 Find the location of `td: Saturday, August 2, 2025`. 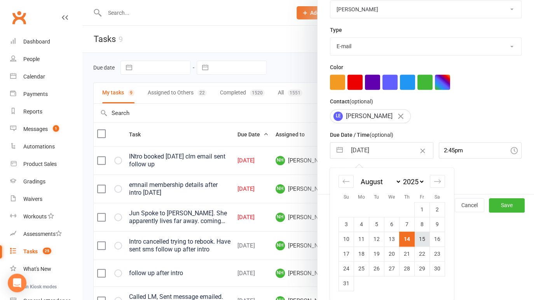

td: Saturday, August 2, 2025 is located at coordinates (437, 209).